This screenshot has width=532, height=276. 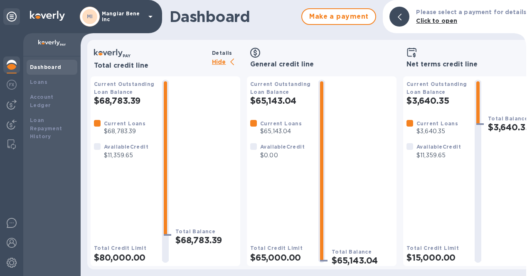 What do you see at coordinates (226, 62) in the screenshot?
I see `p: Hide` at bounding box center [226, 62].